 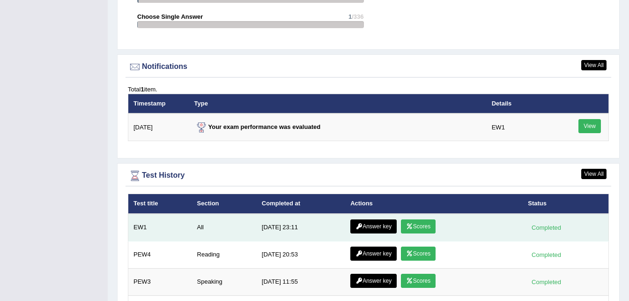 I want to click on div: Test History, so click(x=368, y=176).